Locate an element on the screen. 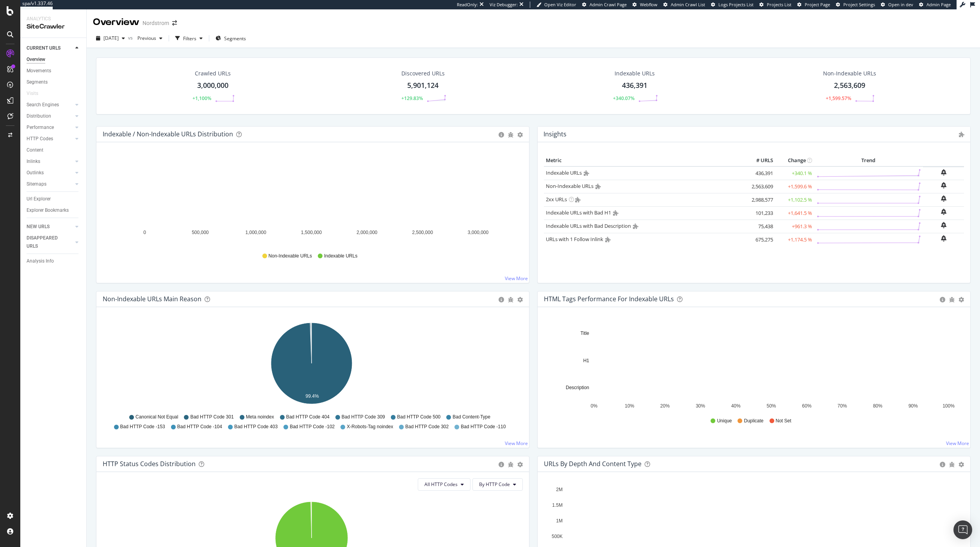 Image resolution: width=980 pixels, height=547 pixels. td: +340.1 % is located at coordinates (794, 173).